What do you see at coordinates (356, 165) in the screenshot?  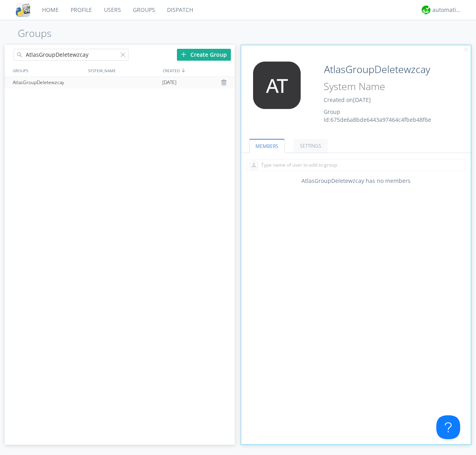 I see `input: Type name of user to add to group` at bounding box center [356, 165].